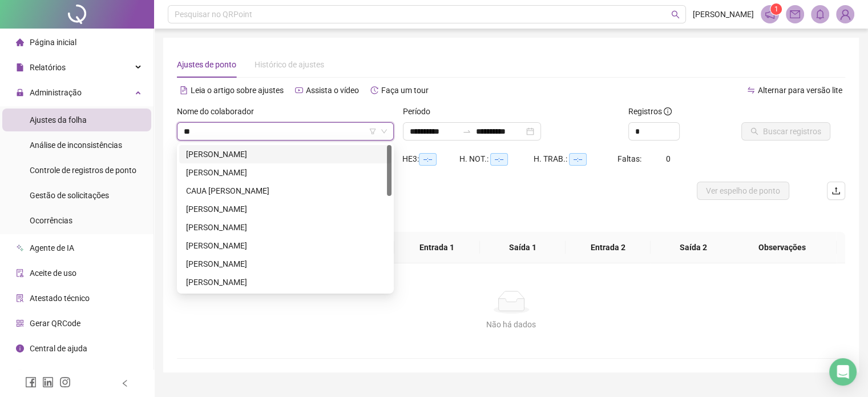  What do you see at coordinates (384, 132) in the screenshot?
I see `span: down` at bounding box center [384, 132].